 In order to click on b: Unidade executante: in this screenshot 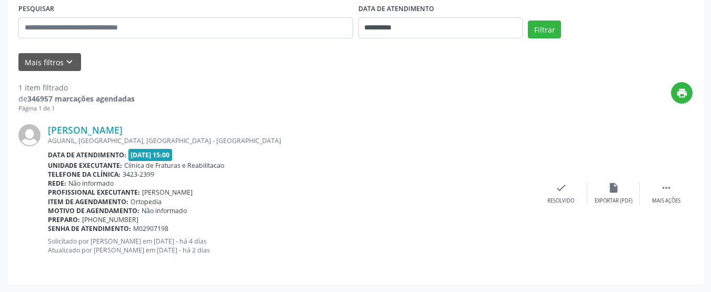, I will do `click(85, 165)`.